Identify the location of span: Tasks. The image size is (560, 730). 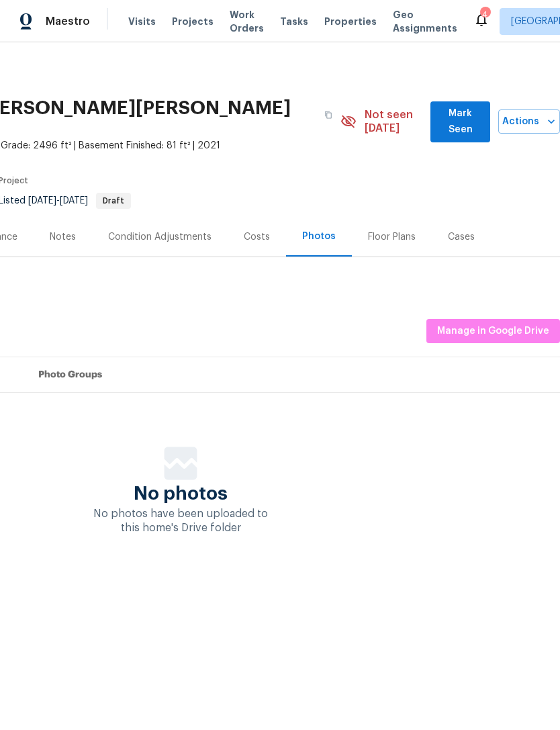
(294, 21).